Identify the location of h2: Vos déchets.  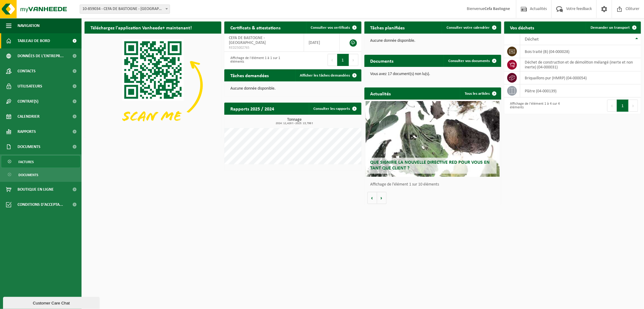
(522, 27).